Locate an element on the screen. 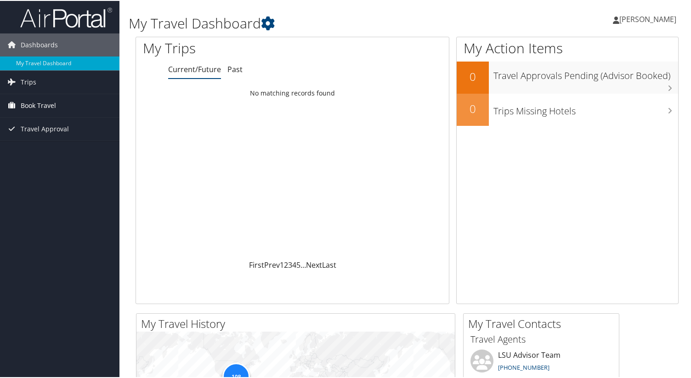 The height and width of the screenshot is (378, 691). a: Next is located at coordinates (314, 264).